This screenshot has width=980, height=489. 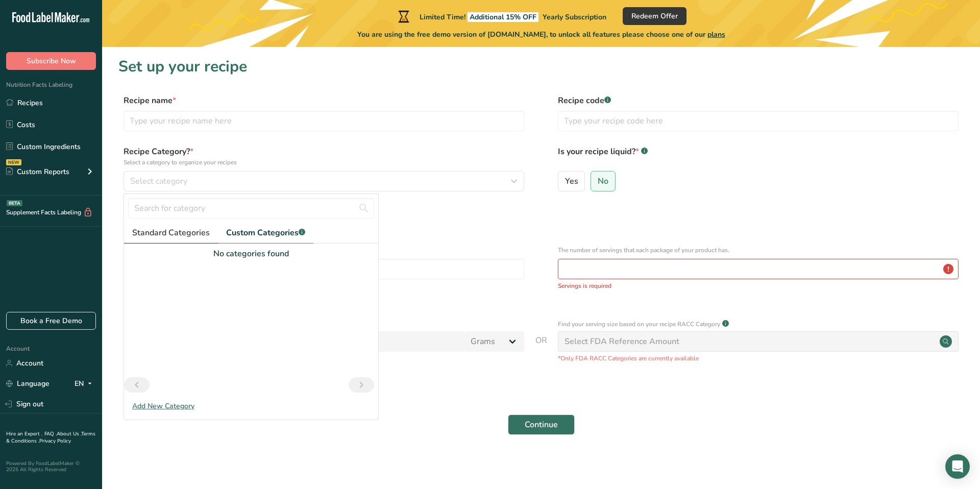 I want to click on div: Custom Reports, so click(x=37, y=172).